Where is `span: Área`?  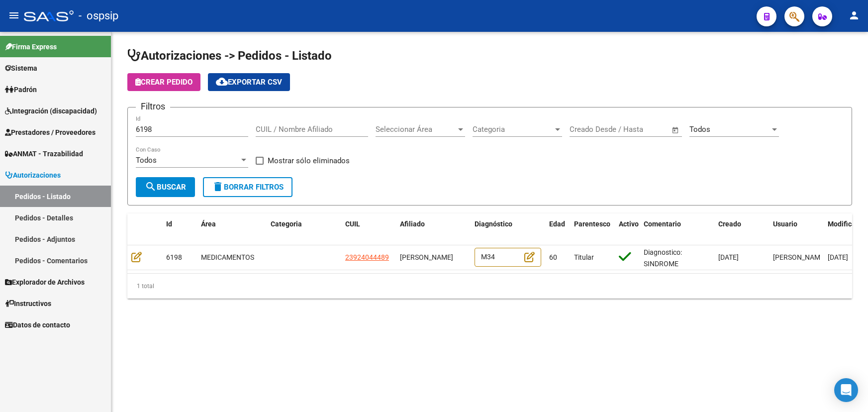
span: Área is located at coordinates (209, 224).